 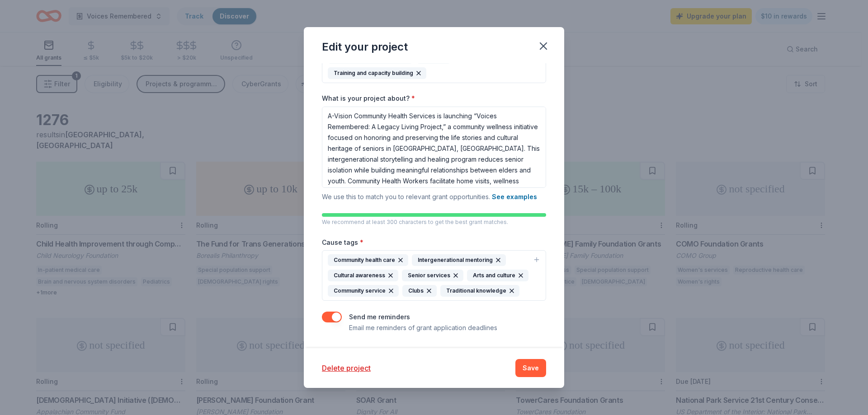 What do you see at coordinates (368, 260) in the screenshot?
I see `div: Community health care` at bounding box center [368, 260].